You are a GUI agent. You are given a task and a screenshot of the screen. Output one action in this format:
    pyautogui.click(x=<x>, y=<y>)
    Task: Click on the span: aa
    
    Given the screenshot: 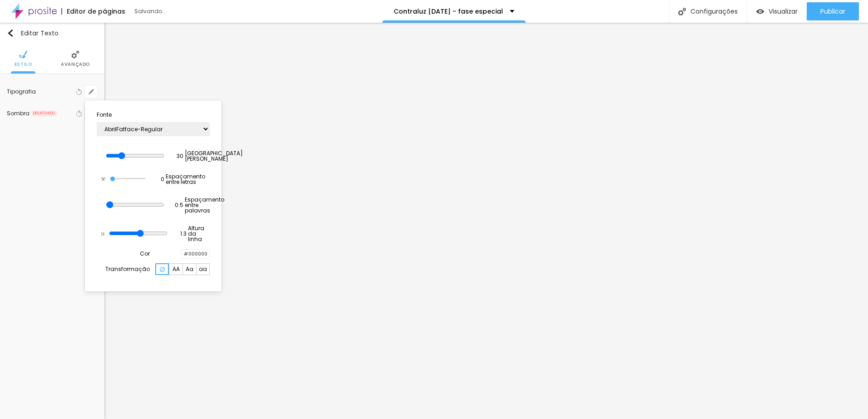 What is the action you would take?
    pyautogui.click(x=203, y=269)
    